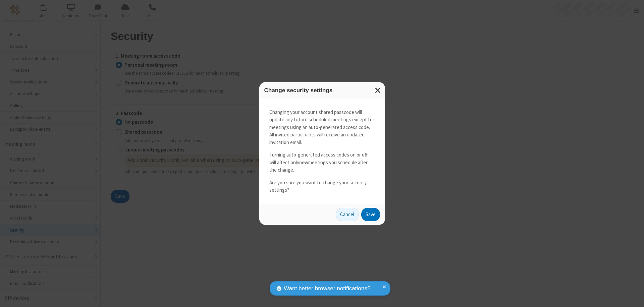 The width and height of the screenshot is (644, 307). I want to click on p: Are you sure you want to change your security settings?, so click(322, 186).